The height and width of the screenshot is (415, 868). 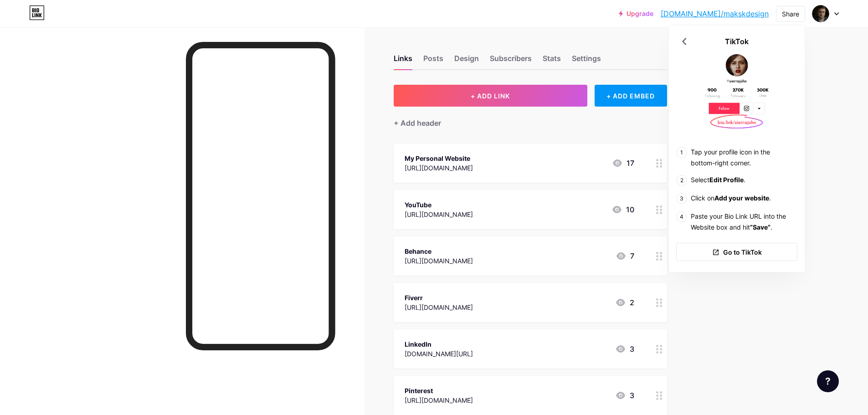 I want to click on div: Links, so click(x=403, y=61).